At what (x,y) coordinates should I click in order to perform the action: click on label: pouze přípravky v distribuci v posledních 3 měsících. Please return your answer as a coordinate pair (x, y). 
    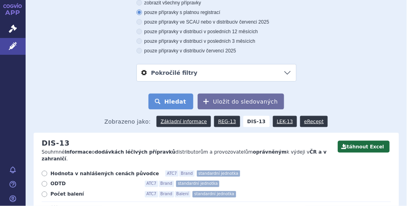
    Looking at the image, I should click on (216, 41).